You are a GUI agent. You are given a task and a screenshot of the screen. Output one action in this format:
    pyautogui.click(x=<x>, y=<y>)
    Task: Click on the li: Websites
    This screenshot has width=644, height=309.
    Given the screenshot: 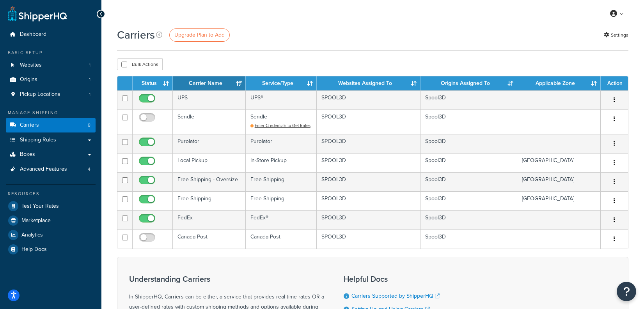 What is the action you would take?
    pyautogui.click(x=51, y=65)
    